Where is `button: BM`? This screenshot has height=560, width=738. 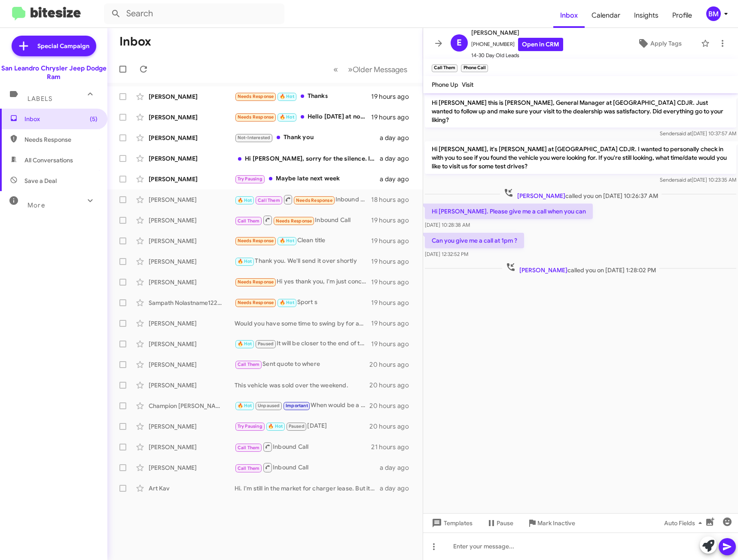
button: BM is located at coordinates (714, 14).